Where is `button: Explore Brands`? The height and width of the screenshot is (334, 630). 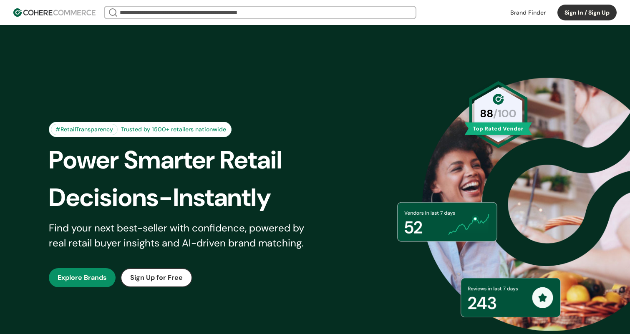
button: Explore Brands is located at coordinates (82, 278).